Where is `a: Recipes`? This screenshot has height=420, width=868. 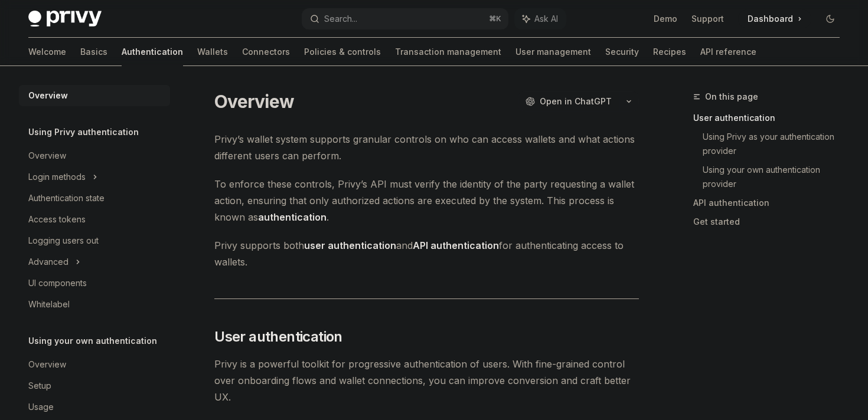
a: Recipes is located at coordinates (670, 52).